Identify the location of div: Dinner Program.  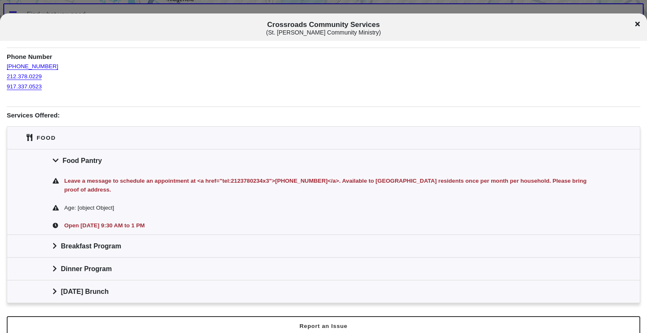
(324, 269).